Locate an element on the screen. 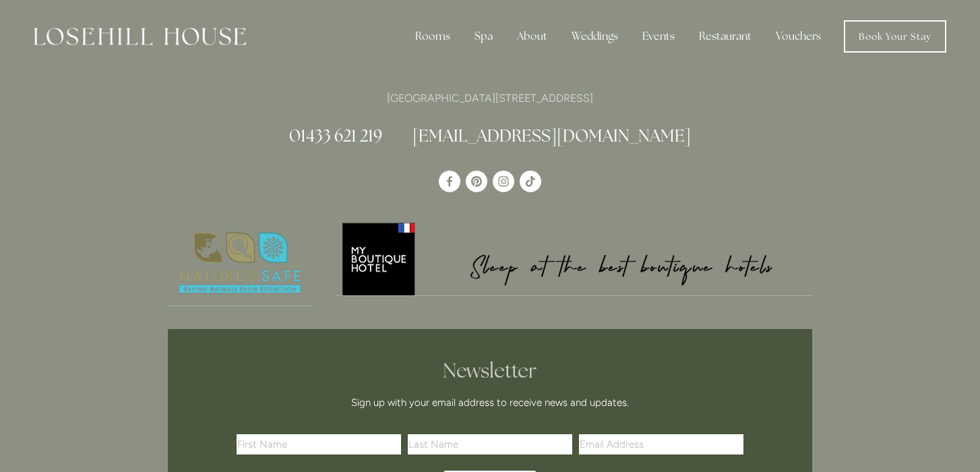 This screenshot has height=472, width=980. a: TikTok is located at coordinates (530, 181).